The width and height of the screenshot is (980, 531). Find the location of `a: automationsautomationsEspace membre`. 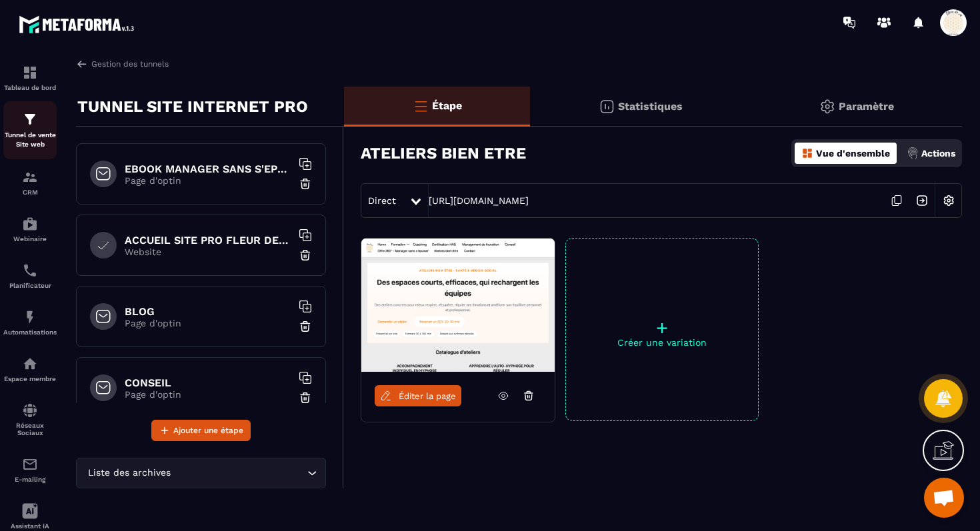

a: automationsautomationsEspace membre is located at coordinates (30, 369).